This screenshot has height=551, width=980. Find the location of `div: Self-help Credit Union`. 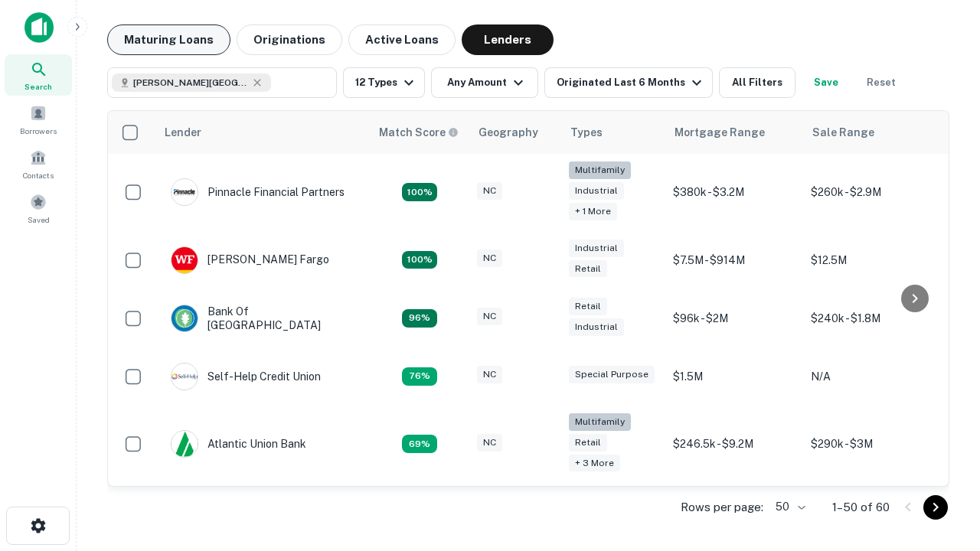

div: Self-help Credit Union is located at coordinates (246, 377).